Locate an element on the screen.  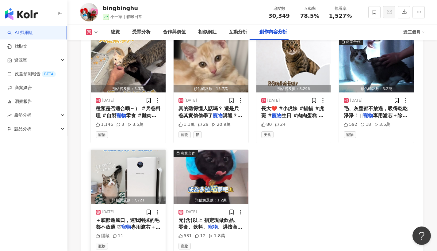
span: 資源庫 is located at coordinates (21, 60).